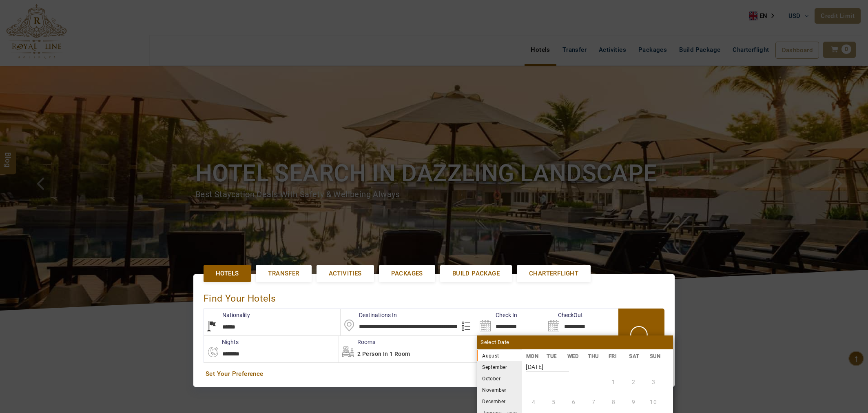 The width and height of the screenshot is (868, 413). I want to click on li: December, so click(500, 401).